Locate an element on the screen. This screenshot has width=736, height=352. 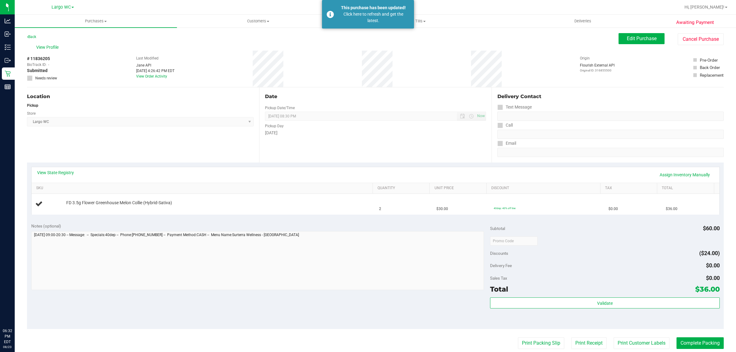
a: Purchases is located at coordinates (96, 21).